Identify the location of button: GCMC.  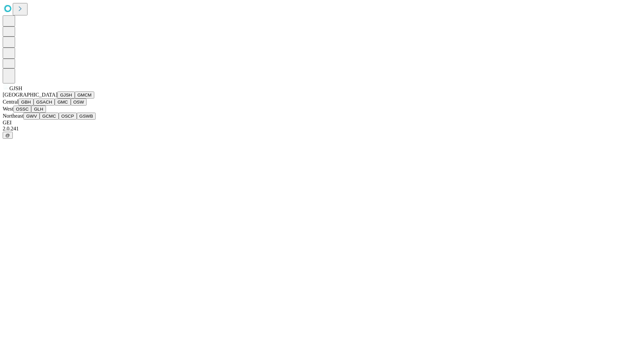
(49, 116).